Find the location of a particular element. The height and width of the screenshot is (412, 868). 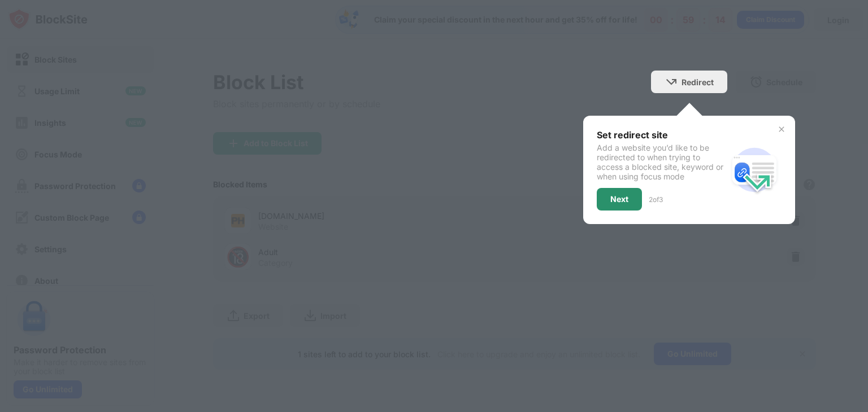

img: redirect.svg is located at coordinates (754, 170).